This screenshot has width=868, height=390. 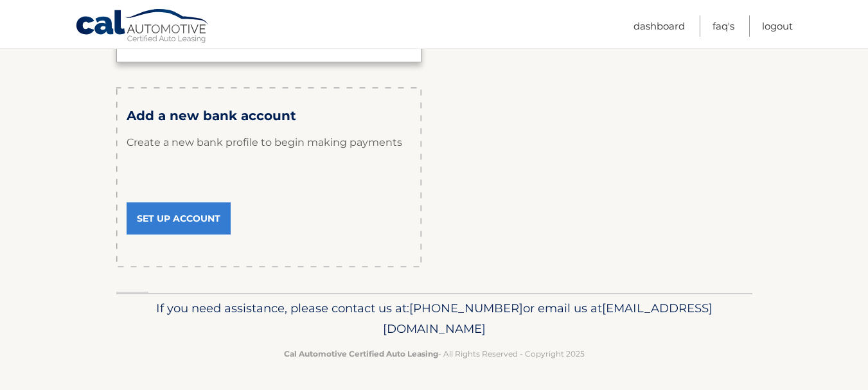 What do you see at coordinates (434, 354) in the screenshot?
I see `p: - All Rights Reserved - Copyright 2025` at bounding box center [434, 354].